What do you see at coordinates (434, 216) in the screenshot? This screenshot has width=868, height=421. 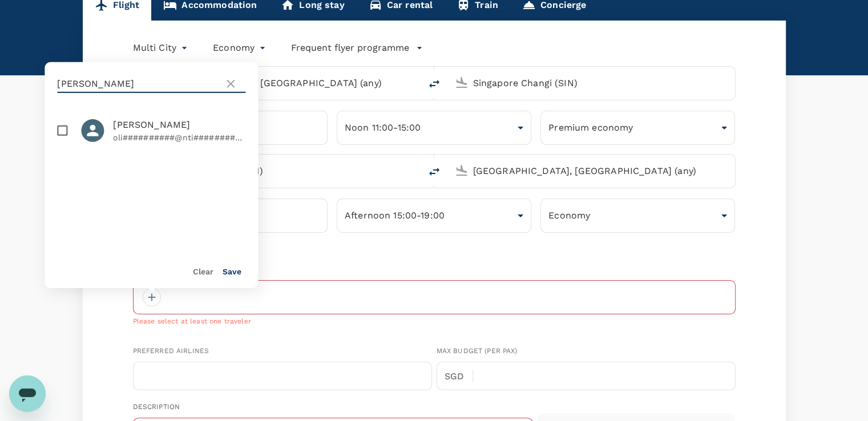 I see `div: Afternoon 15:00-19:00` at bounding box center [434, 216].